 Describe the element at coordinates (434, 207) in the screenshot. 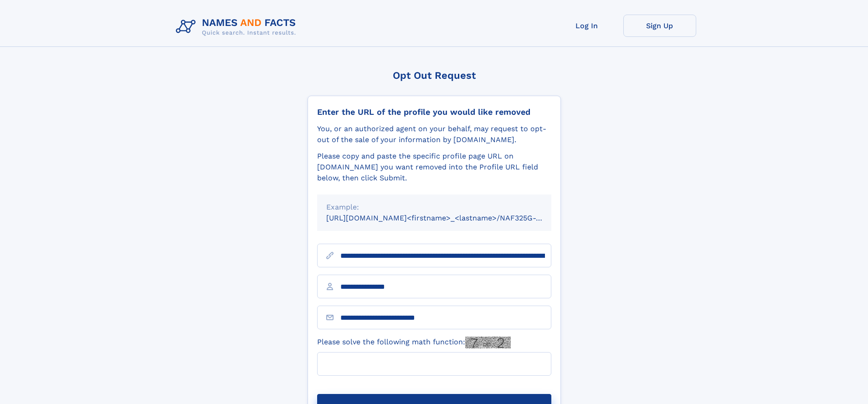

I see `div: Example:` at that location.